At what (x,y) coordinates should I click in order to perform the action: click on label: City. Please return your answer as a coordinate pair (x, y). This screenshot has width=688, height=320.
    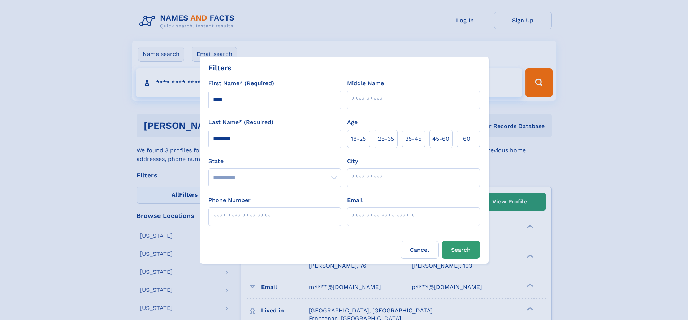
    Looking at the image, I should click on (352, 161).